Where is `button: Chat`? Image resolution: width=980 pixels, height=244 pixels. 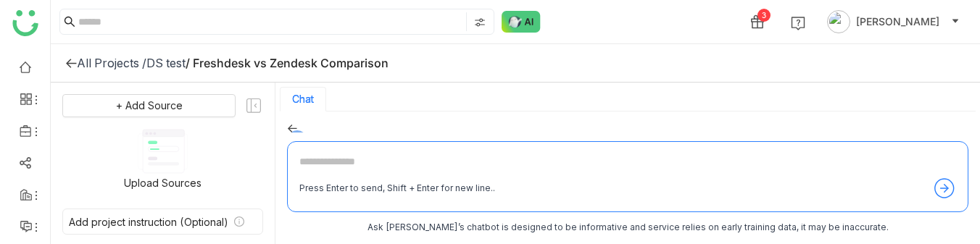
button: Chat is located at coordinates (303, 100).